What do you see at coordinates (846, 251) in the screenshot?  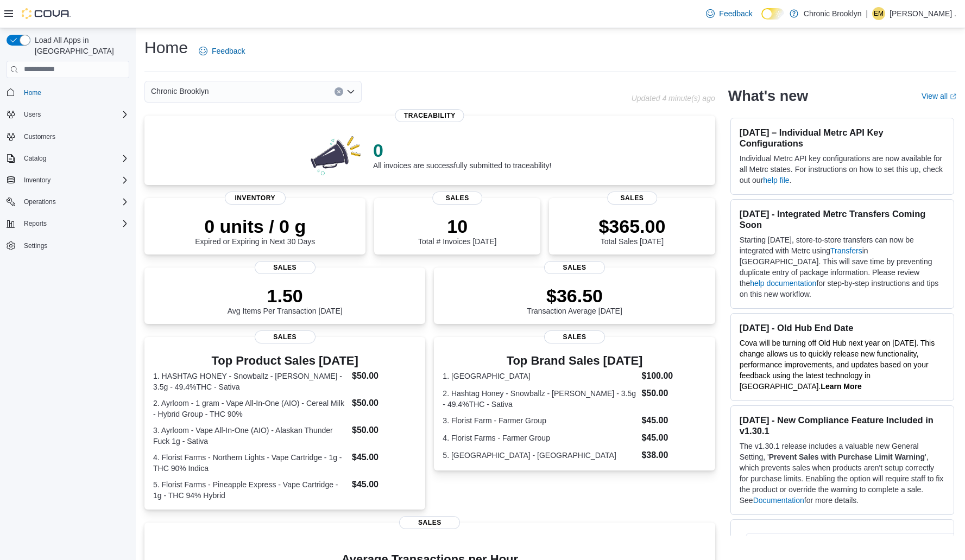 I see `a: Transfers` at bounding box center [846, 251].